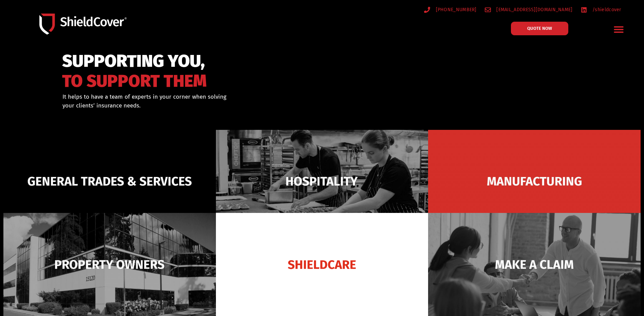 Image resolution: width=644 pixels, height=316 pixels. Describe the element at coordinates (540, 28) in the screenshot. I see `a: QUOTE NOW` at that location.